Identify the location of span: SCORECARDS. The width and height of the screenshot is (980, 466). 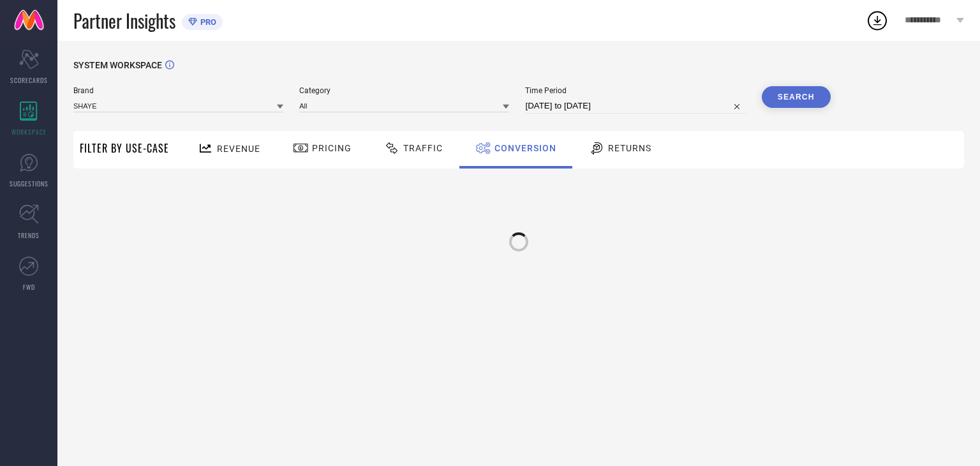
(29, 80).